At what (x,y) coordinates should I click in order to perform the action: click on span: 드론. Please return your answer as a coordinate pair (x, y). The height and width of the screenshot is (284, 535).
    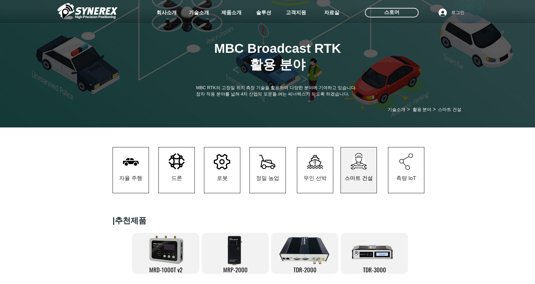
    Looking at the image, I should click on (177, 178).